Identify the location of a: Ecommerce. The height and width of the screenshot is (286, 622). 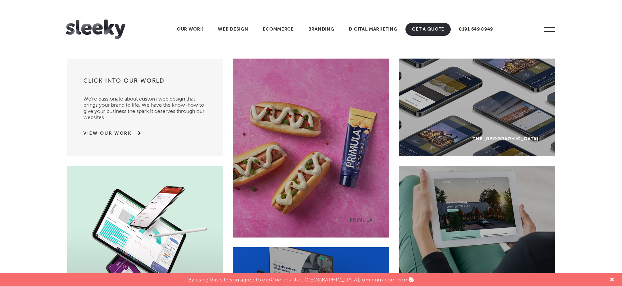
(278, 29).